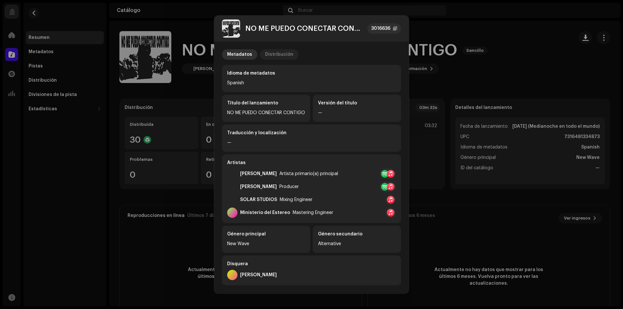 Image resolution: width=623 pixels, height=309 pixels. Describe the element at coordinates (259, 200) in the screenshot. I see `div: SOLAR STUDIOS` at that location.